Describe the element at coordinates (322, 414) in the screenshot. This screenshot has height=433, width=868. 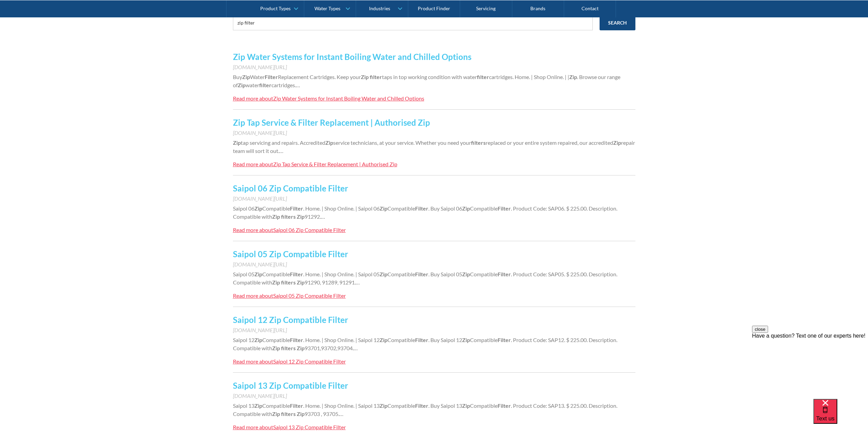
I see `span: 93703 , 93705.` at that location.